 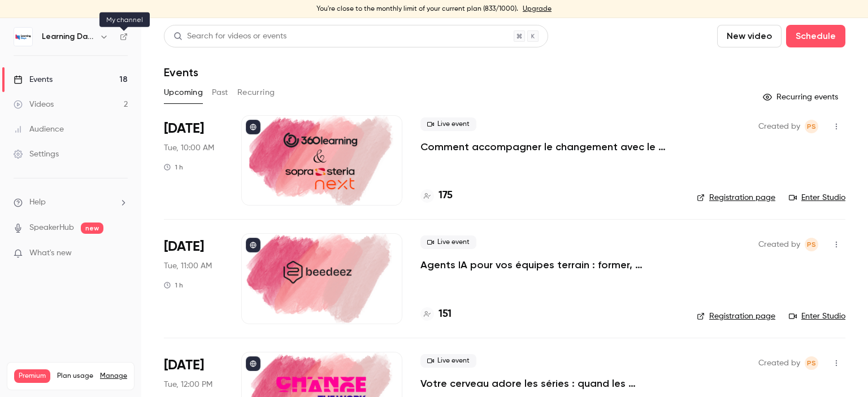 What do you see at coordinates (43, 22) in the screenshot?
I see `div: v 4.0.25` at bounding box center [43, 22].